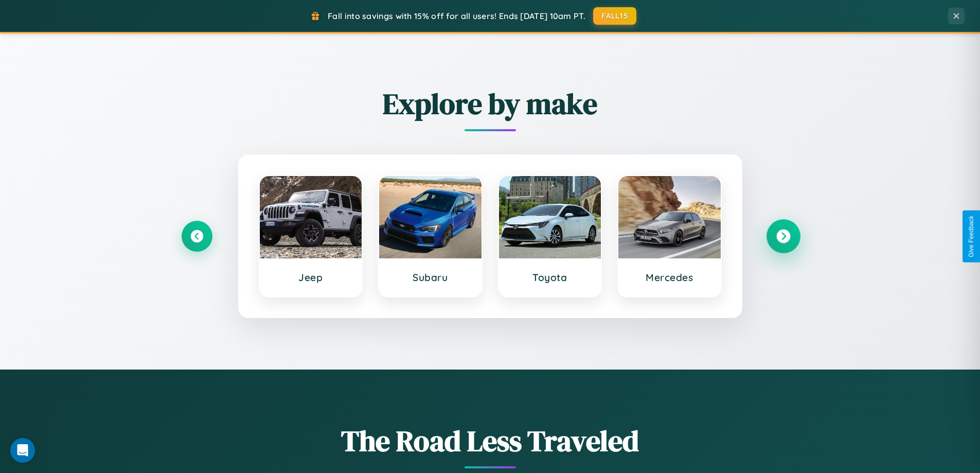 The width and height of the screenshot is (980, 473). What do you see at coordinates (430, 278) in the screenshot?
I see `h3: Subaru` at bounding box center [430, 278].